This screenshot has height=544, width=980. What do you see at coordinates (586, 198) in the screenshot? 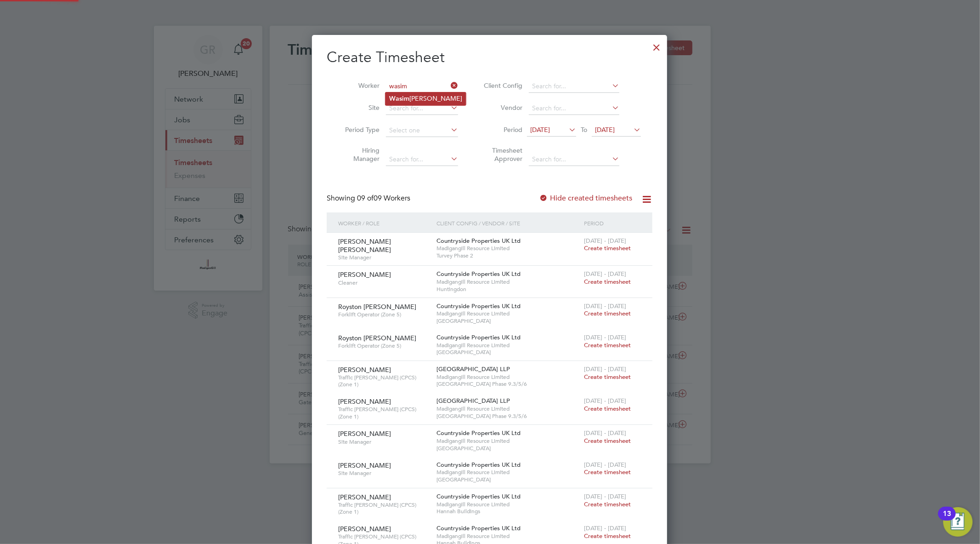
I see `label: Hide created timesheets` at bounding box center [586, 198].